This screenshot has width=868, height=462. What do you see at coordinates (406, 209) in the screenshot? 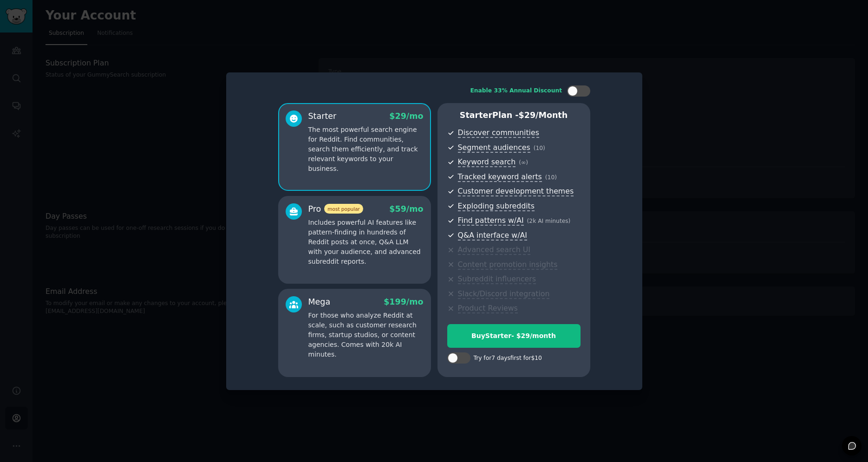
I see `span: $ 59 /mo` at bounding box center [406, 209].